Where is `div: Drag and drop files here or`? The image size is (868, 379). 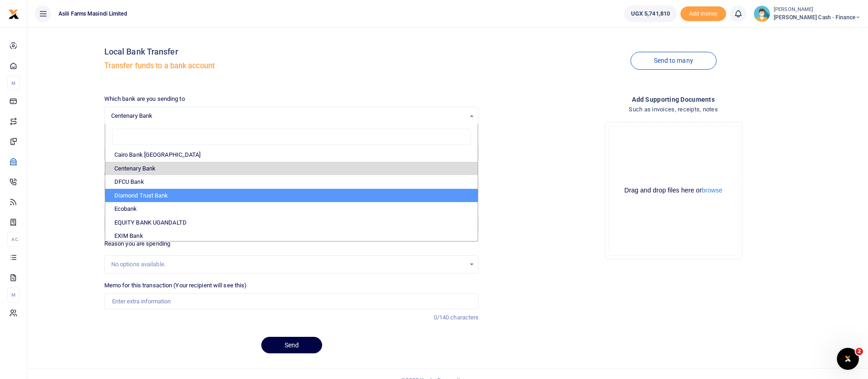
div: Drag and drop files here or is located at coordinates (674, 190).